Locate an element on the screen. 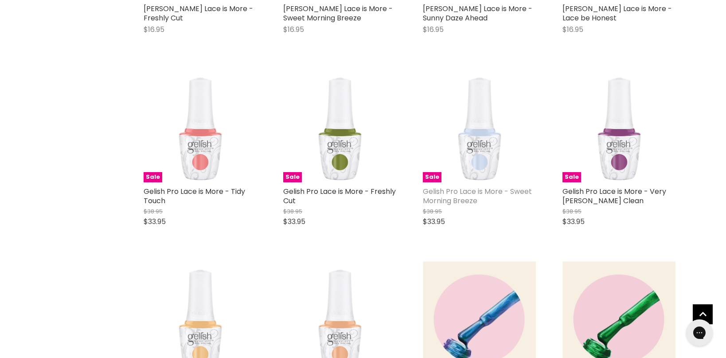 Image resolution: width=726 pixels, height=358 pixels. img: Gelish Pro Lace is More - Sweet Morning Breeze is located at coordinates (479, 125).